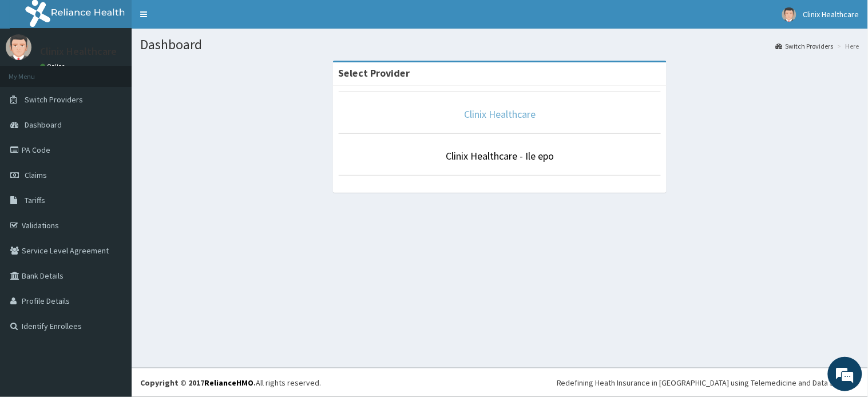 Image resolution: width=868 pixels, height=397 pixels. What do you see at coordinates (831, 14) in the screenshot?
I see `span: Clinix Healthcare` at bounding box center [831, 14].